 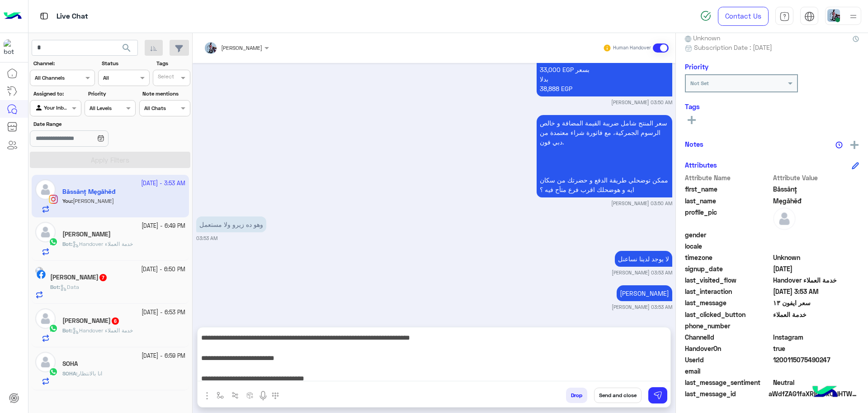 What do you see at coordinates (700, 83) in the screenshot?
I see `b: Not Set` at bounding box center [700, 83].